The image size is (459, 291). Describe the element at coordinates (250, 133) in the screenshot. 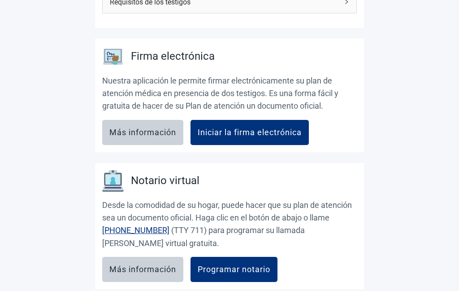

I see `div: Iniciar la firma electrónica` at that location.